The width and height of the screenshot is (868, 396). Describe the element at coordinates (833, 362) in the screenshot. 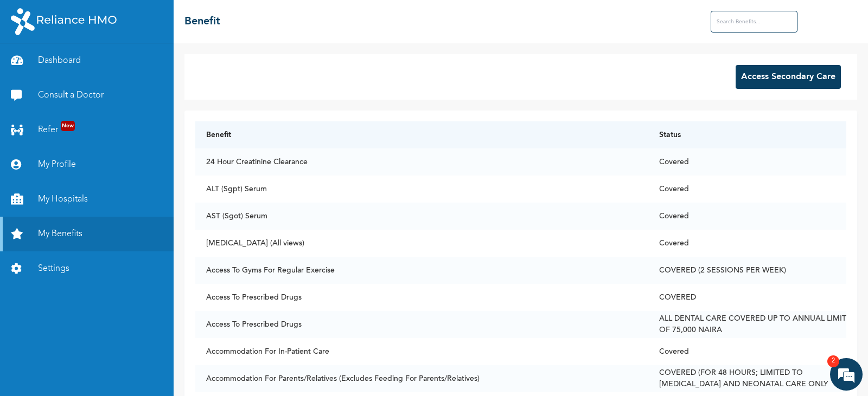

I see `em: 2` at that location.